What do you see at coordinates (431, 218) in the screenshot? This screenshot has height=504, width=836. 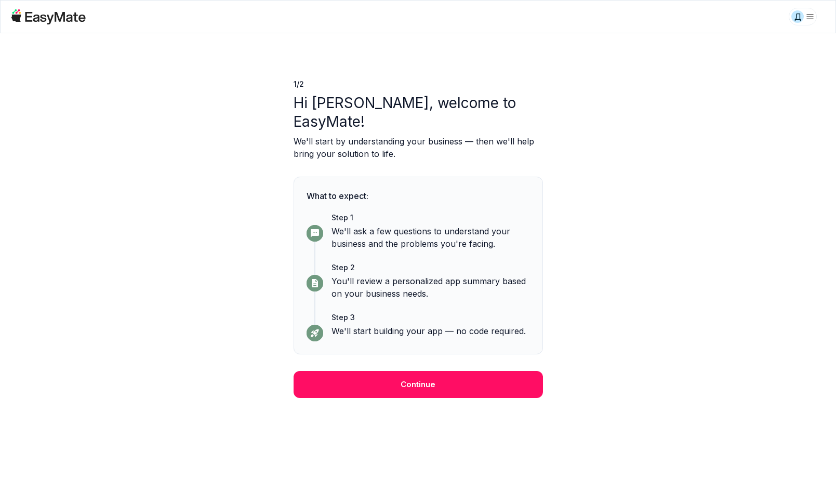 I see `p: Step 1` at bounding box center [431, 218].